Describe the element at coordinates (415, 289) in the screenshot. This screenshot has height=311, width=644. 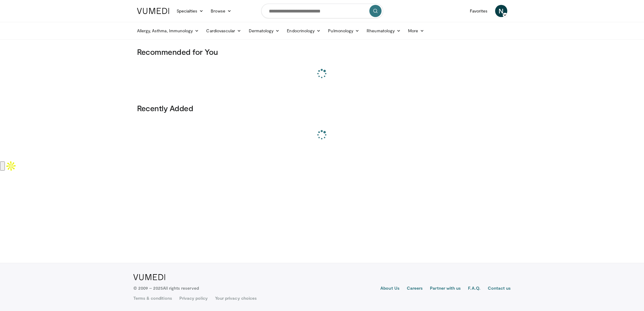
I see `a: Careers` at that location.